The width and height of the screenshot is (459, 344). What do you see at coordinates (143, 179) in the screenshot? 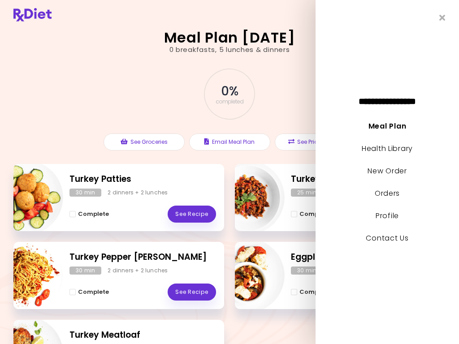
I see `h2: Turkey Patties` at bounding box center [143, 179].